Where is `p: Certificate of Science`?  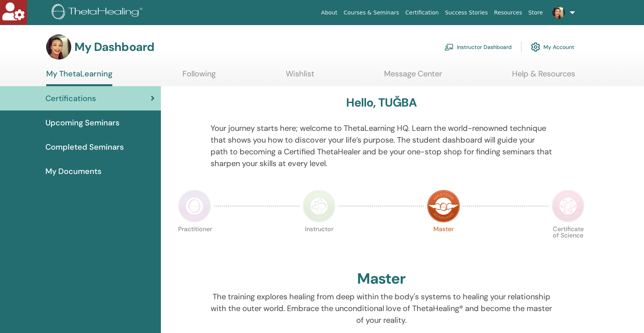
p: Certificate of Science is located at coordinates (568, 242).